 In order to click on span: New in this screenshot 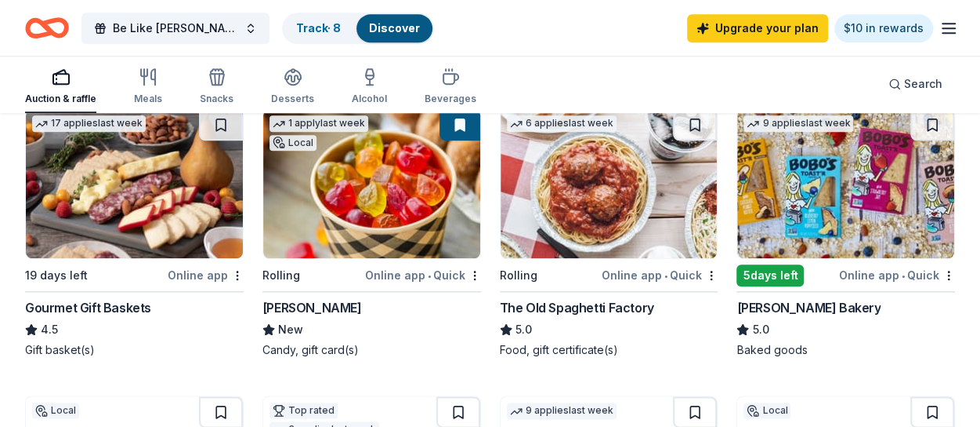, I will do `click(291, 329)`.